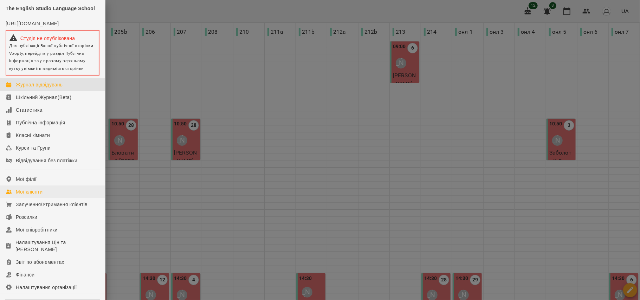  I want to click on div: Мої філії, so click(26, 179).